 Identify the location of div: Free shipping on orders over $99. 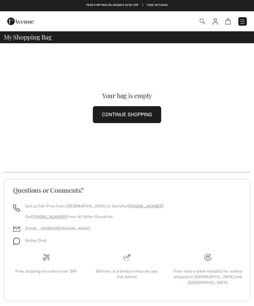
(46, 271).